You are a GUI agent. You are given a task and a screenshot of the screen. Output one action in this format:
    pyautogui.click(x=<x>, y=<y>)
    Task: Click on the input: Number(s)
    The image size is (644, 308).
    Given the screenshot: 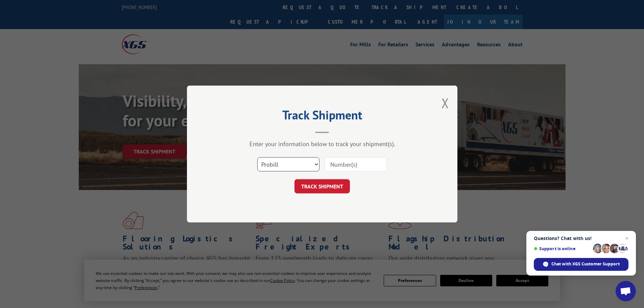 What is the action you would take?
    pyautogui.click(x=356, y=164)
    